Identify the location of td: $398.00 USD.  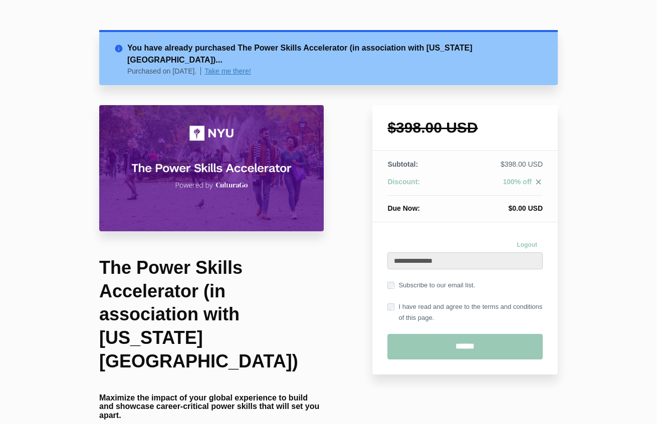
(499, 168).